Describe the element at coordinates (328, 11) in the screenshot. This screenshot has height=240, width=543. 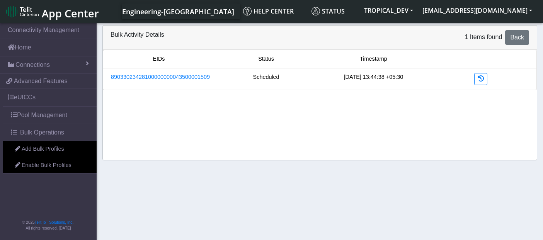
I see `span: Status` at that location.